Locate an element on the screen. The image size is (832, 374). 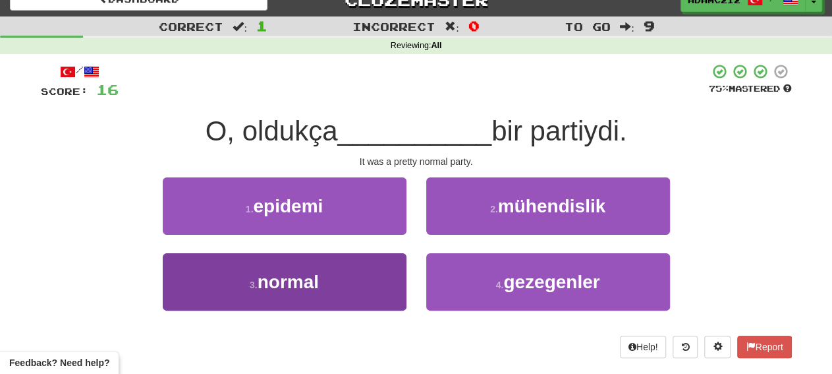
span: epidemi is located at coordinates (288, 206).